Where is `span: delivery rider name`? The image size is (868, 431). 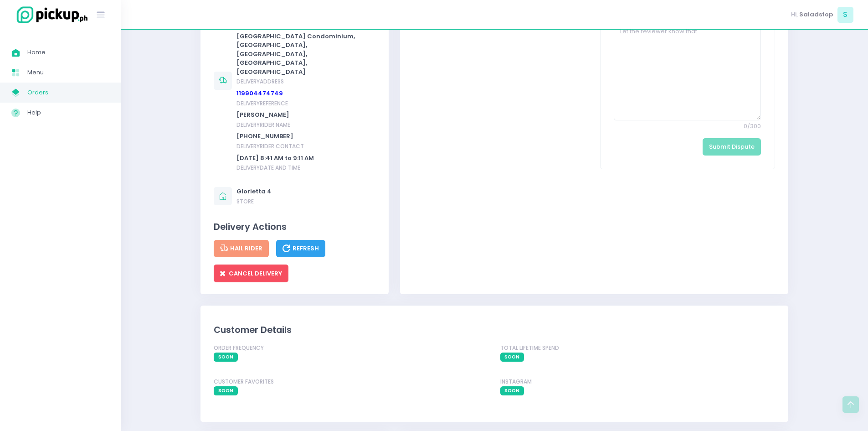 span: delivery rider name is located at coordinates (264, 125).